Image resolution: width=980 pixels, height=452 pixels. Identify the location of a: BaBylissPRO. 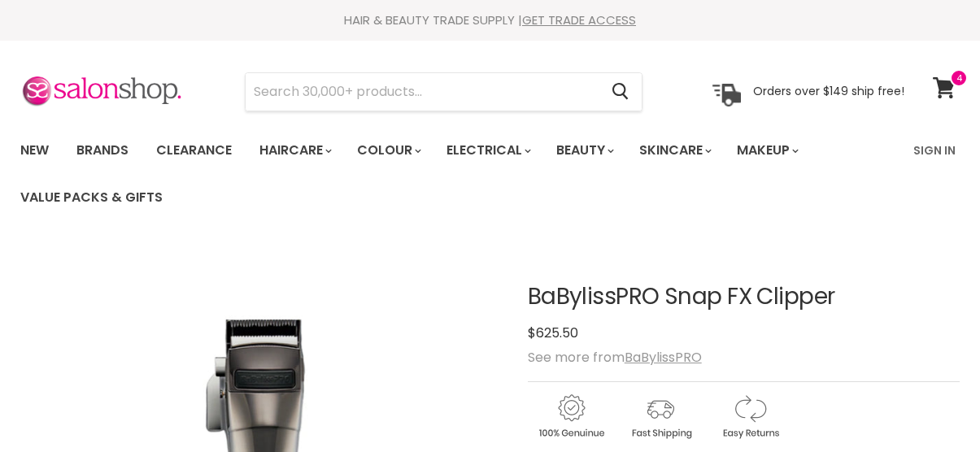
(663, 357).